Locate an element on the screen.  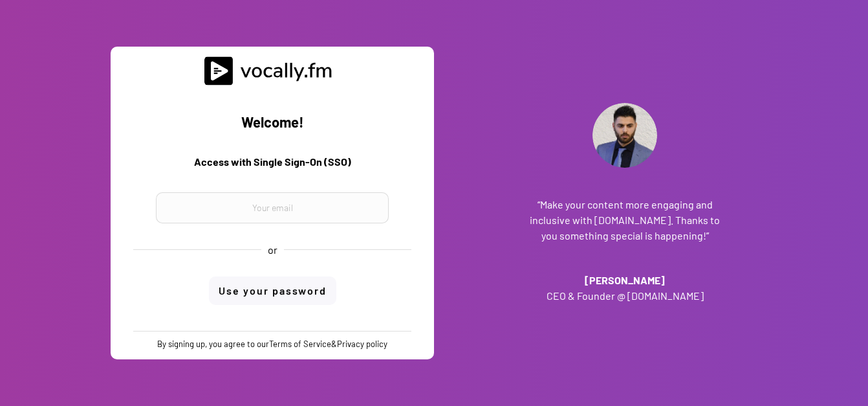
a: Privacy policy is located at coordinates (362, 343).